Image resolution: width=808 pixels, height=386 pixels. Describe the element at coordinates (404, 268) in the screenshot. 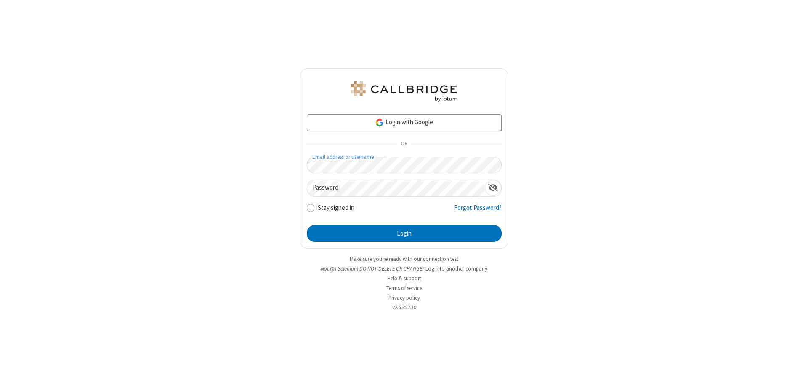

I see `li: Not QA Selenium DO NOT DELETE OR CHANGE?` at that location.